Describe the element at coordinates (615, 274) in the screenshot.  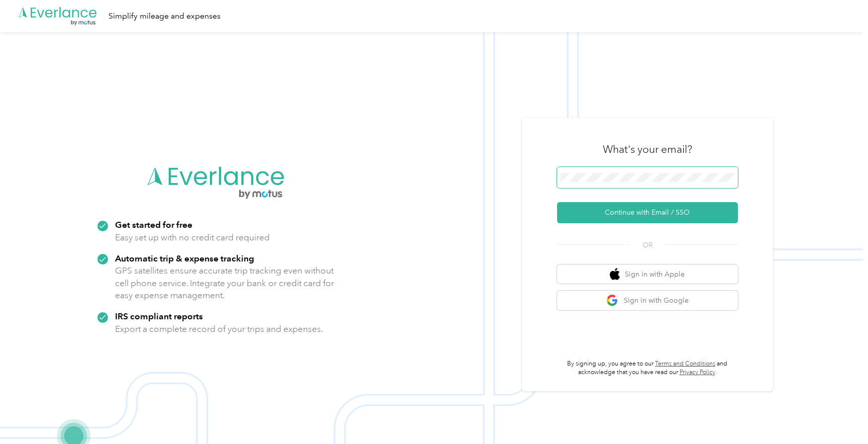
I see `img: apple logo` at that location.